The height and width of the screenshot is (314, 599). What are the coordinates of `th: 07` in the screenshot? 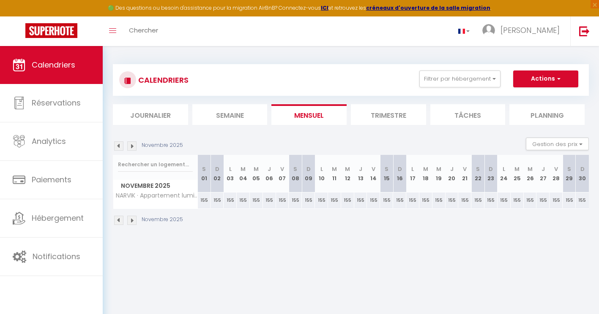 It's located at (282, 174).